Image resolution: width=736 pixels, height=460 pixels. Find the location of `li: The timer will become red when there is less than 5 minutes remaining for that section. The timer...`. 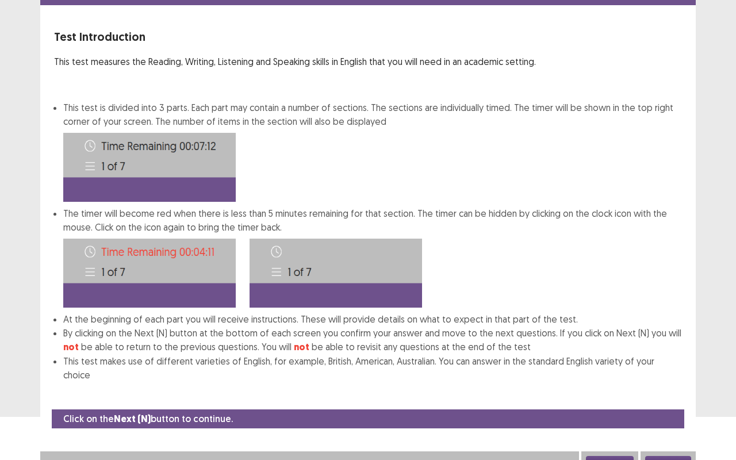

li: The timer will become red when there is less than 5 minutes remaining for that section. The timer... is located at coordinates (373, 259).